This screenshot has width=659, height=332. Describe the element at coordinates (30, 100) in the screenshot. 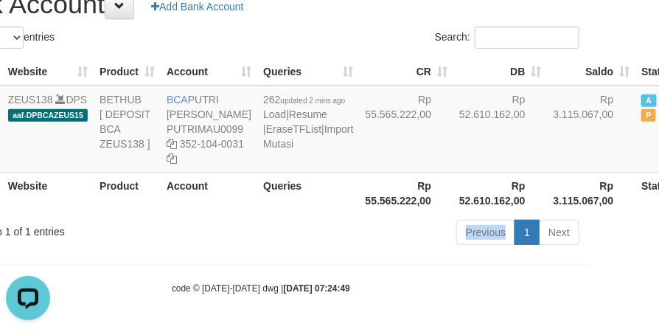

I see `a: ZEUS138` at that location.